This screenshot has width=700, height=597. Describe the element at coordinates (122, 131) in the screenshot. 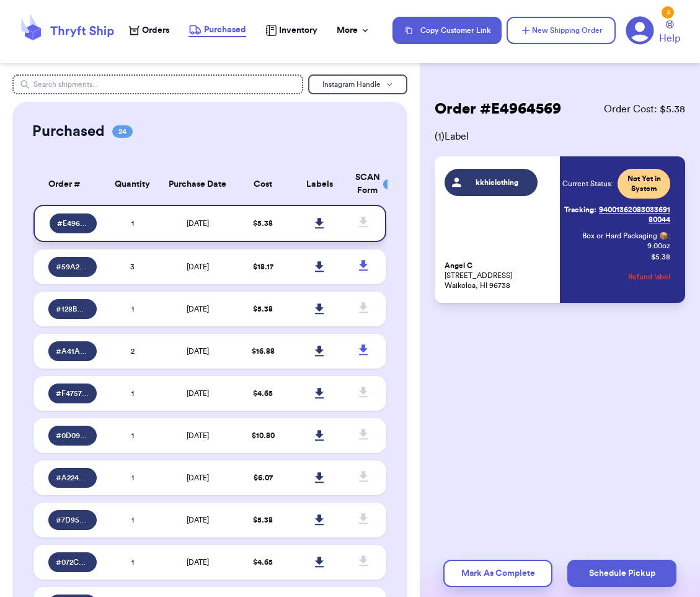

I see `span: 24` at that location.